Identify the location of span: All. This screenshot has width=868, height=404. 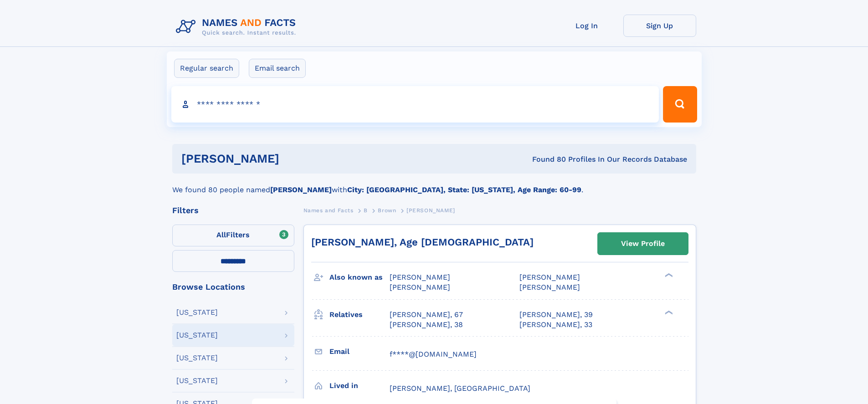
(221, 234).